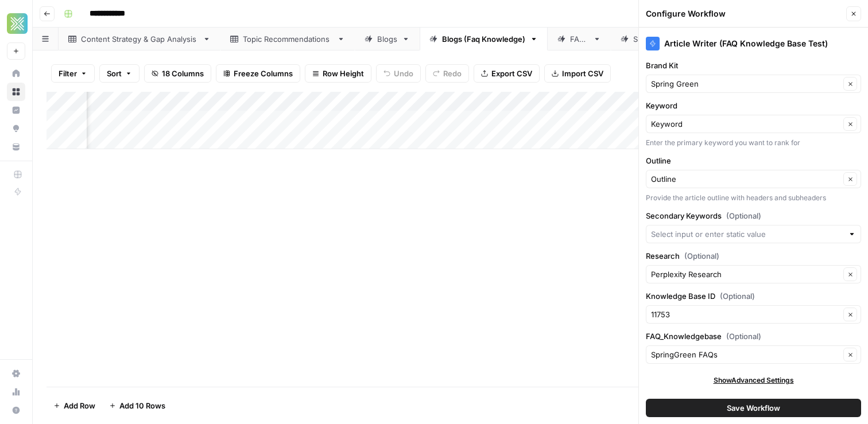 The width and height of the screenshot is (868, 424). What do you see at coordinates (16, 74) in the screenshot?
I see `a: Home` at bounding box center [16, 74].